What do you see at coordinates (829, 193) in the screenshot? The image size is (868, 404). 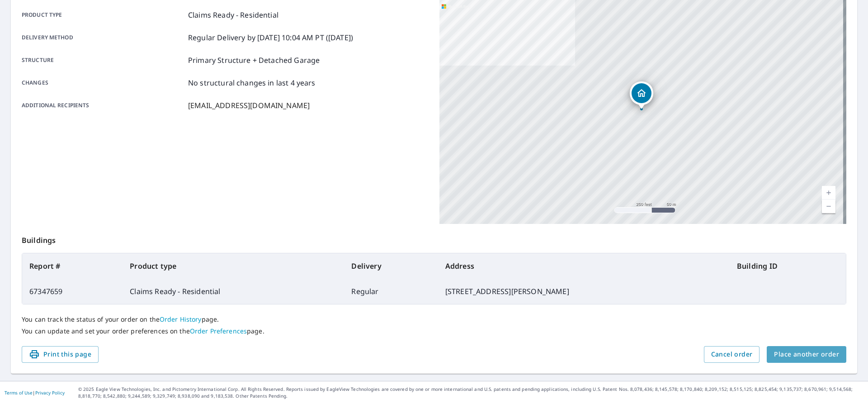 I see `a: Current Level 17, Zoom In` at bounding box center [829, 193].